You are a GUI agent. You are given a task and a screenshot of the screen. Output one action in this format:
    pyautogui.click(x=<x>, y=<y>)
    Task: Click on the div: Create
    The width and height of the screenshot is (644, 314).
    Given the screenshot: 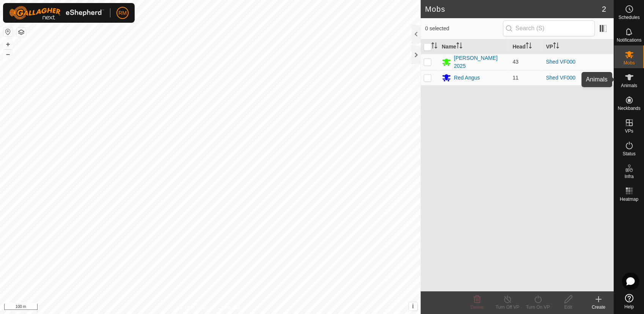 What is the action you would take?
    pyautogui.click(x=598, y=307)
    